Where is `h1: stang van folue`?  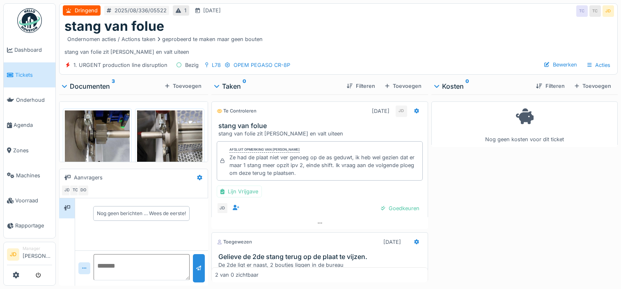 h1: stang van folue is located at coordinates (114, 26).